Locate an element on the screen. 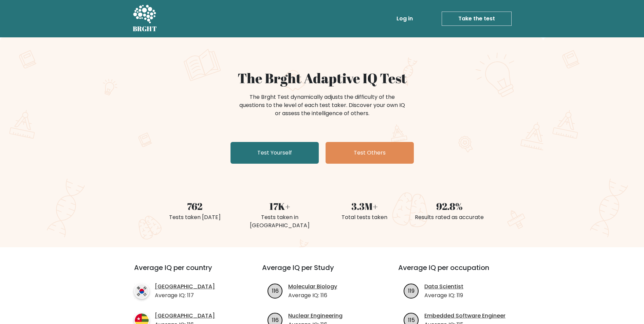 The height and width of the screenshot is (324, 644). a: Data Scientist is located at coordinates (444, 286).